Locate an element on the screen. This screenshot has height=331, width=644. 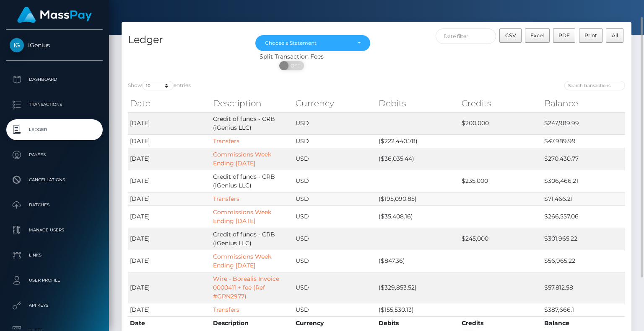
p: Manage Users is located at coordinates (55, 230).